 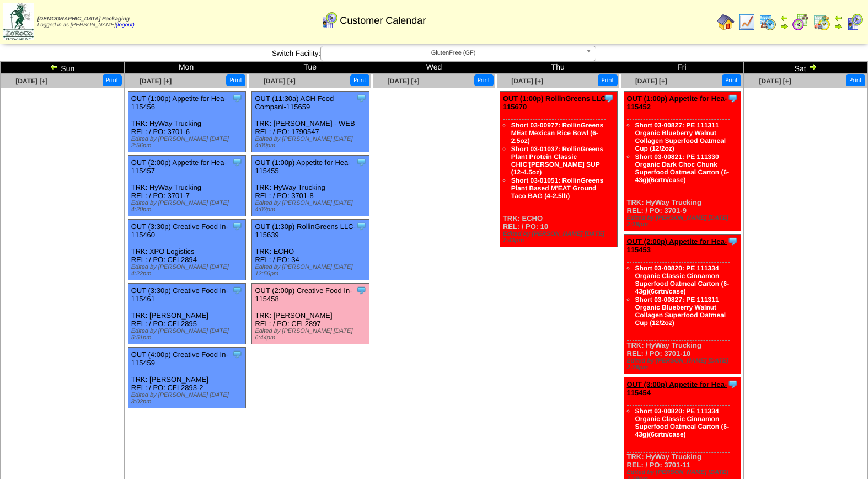 What do you see at coordinates (185, 68) in the screenshot?
I see `td: Mon` at bounding box center [185, 68].